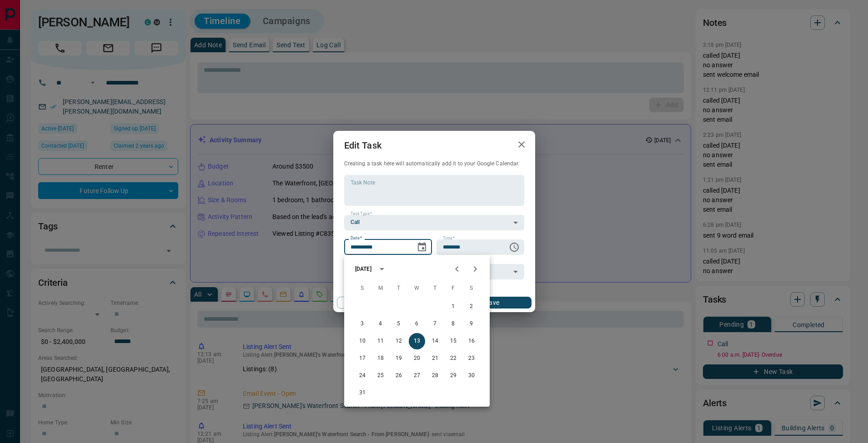  What do you see at coordinates (398, 341) in the screenshot?
I see `button: 12` at bounding box center [398, 341].